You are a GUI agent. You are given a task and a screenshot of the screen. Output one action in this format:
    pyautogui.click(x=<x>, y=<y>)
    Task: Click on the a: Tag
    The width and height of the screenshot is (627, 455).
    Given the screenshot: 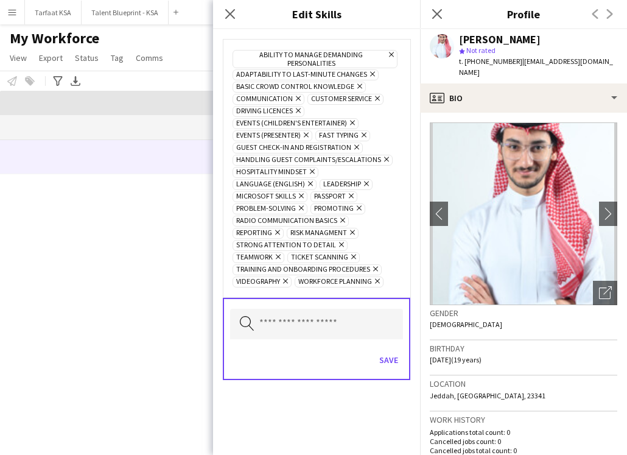 What is the action you would take?
    pyautogui.click(x=117, y=58)
    